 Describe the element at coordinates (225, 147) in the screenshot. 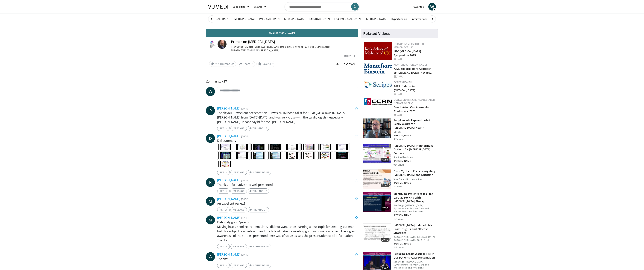

I see `img: 88252f1b-39a4-4073-88c9-c114d118bca0.jpg.75x75_q85.jpg` at that location.